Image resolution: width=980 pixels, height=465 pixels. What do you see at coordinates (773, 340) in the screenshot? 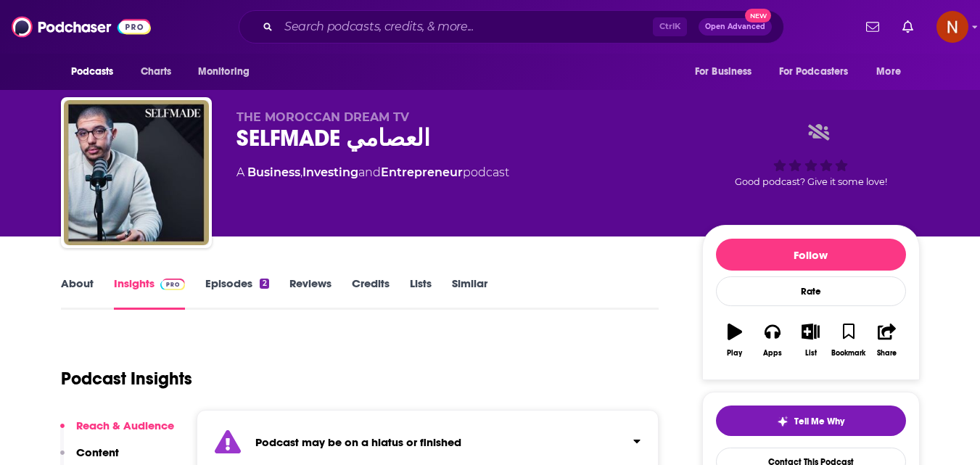
I see `button: Apps` at bounding box center [773, 340].